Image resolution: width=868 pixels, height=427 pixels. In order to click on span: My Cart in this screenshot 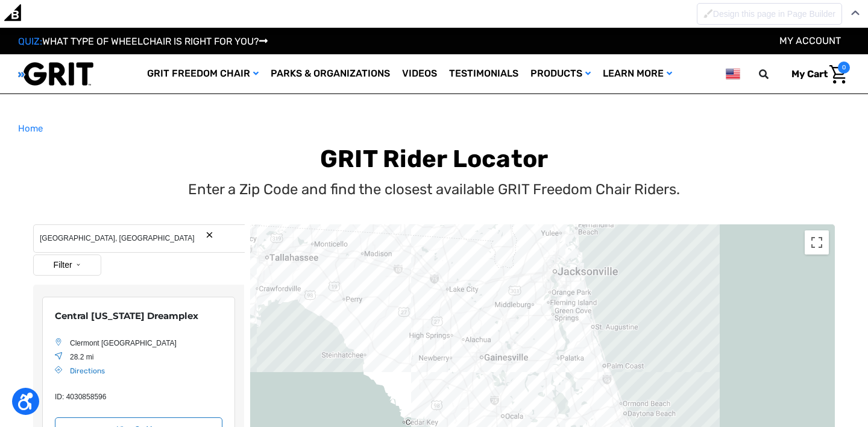, I will do `click(809, 74)`.